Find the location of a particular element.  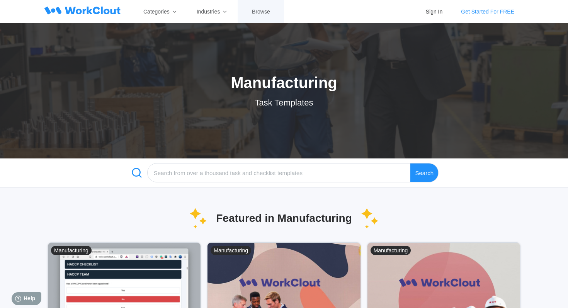

div: Categories is located at coordinates (156, 12).